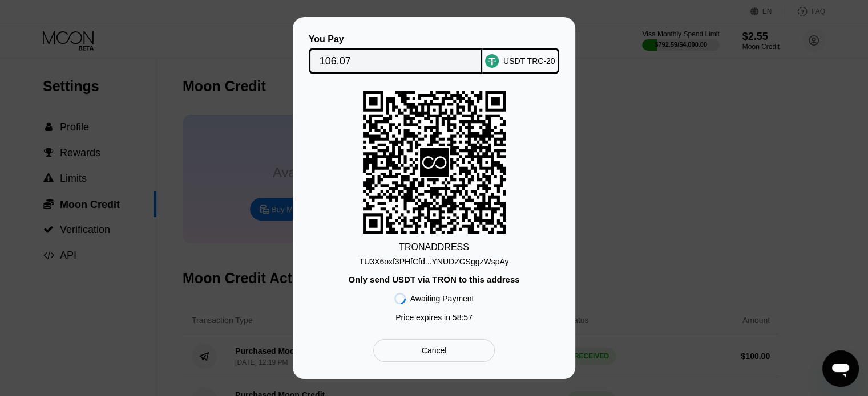 The width and height of the screenshot is (868, 396). Describe the element at coordinates (433, 317) in the screenshot. I see `div: Price expires in` at that location.